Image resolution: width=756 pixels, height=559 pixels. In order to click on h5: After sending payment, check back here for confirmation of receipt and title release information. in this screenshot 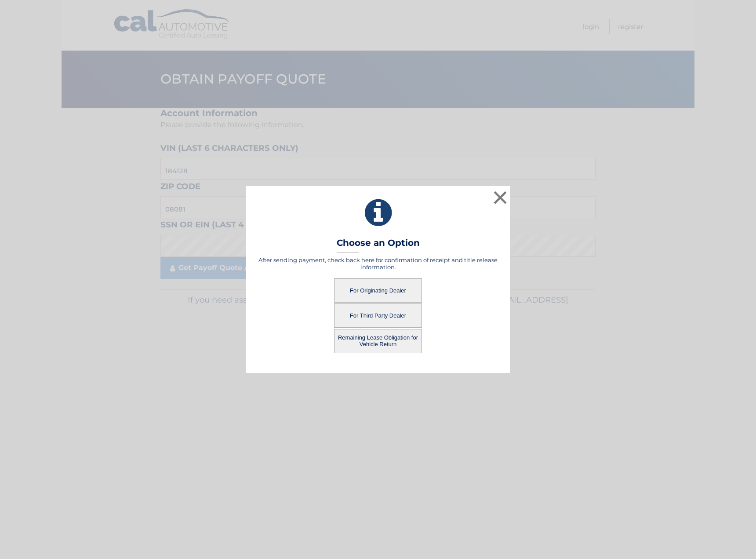, I will do `click(378, 263)`.